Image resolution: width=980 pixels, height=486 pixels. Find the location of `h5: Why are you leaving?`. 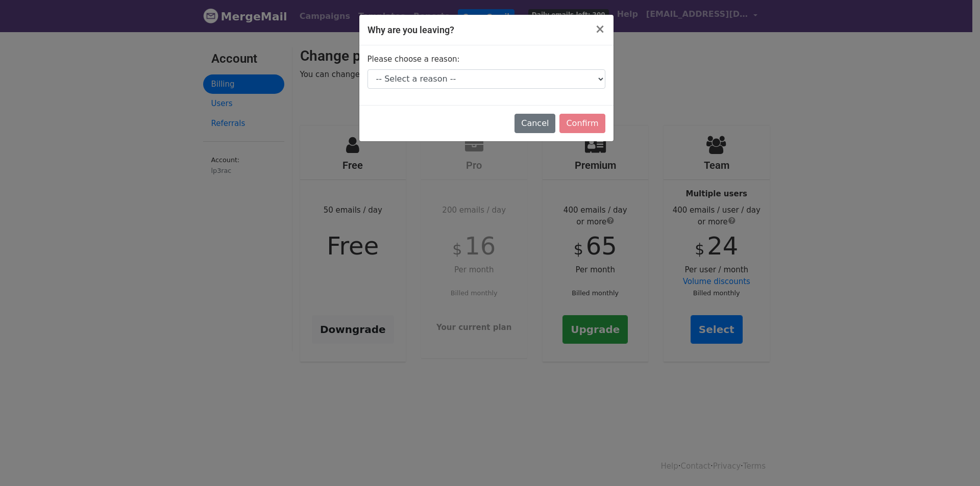

h5: Why are you leaving? is located at coordinates (411, 29).